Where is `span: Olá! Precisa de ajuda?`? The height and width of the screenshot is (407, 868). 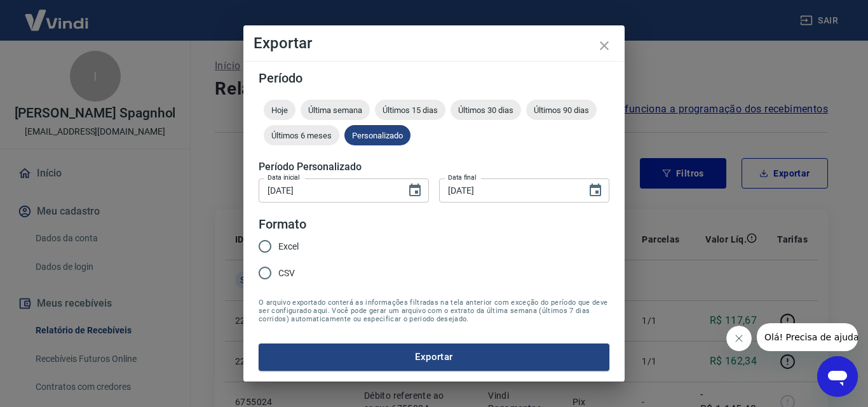 span: Olá! Precisa de ajuda? is located at coordinates (57, 14).